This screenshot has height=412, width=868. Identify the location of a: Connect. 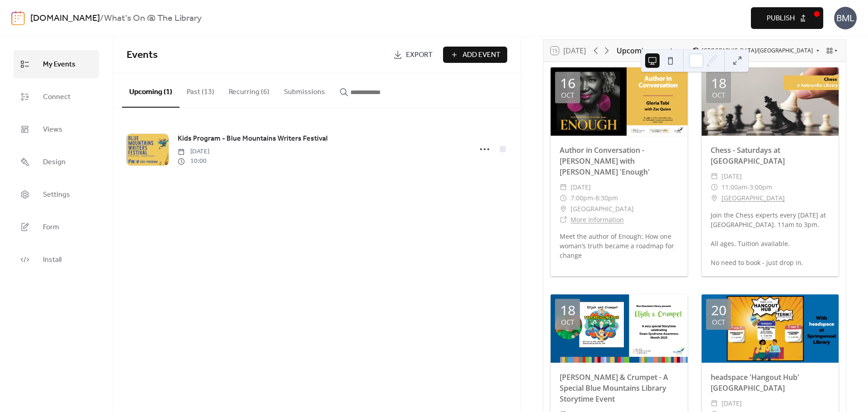
(56, 97).